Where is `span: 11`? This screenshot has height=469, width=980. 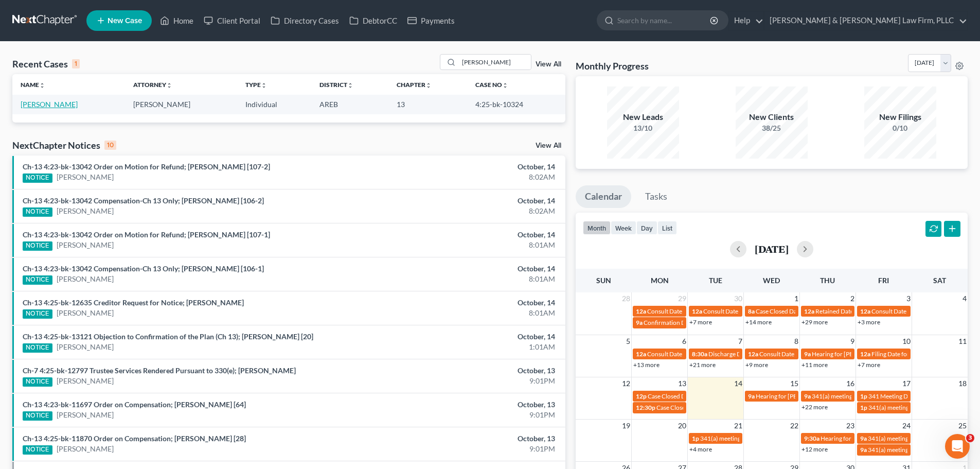
span: 11 is located at coordinates (963, 341).